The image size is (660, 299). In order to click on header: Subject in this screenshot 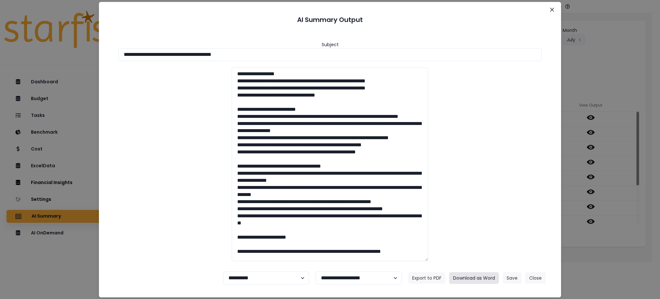, I will do `click(330, 44)`.